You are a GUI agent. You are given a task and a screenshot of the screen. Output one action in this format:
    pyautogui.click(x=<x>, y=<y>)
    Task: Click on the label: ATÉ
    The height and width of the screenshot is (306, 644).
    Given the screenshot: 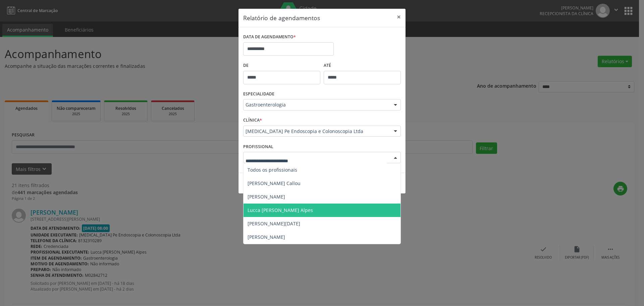 What is the action you would take?
    pyautogui.click(x=362, y=65)
    